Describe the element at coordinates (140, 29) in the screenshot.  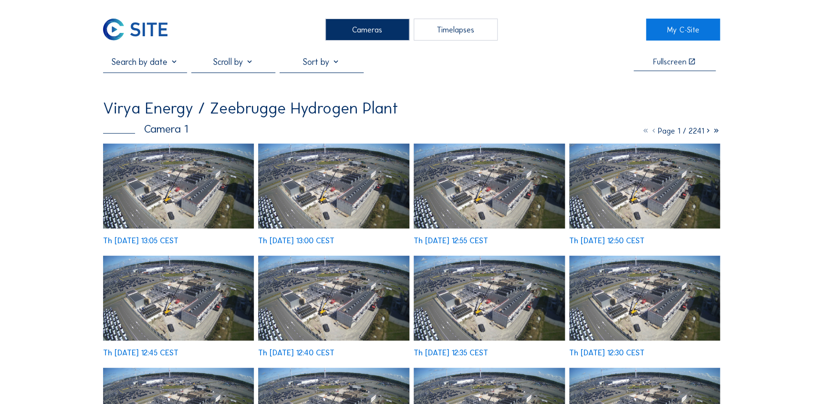
I see `a: C-SITE Logo` at that location.